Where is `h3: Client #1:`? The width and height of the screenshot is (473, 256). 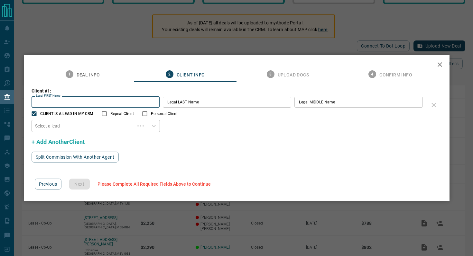
h3: Client #1: is located at coordinates (229, 91).